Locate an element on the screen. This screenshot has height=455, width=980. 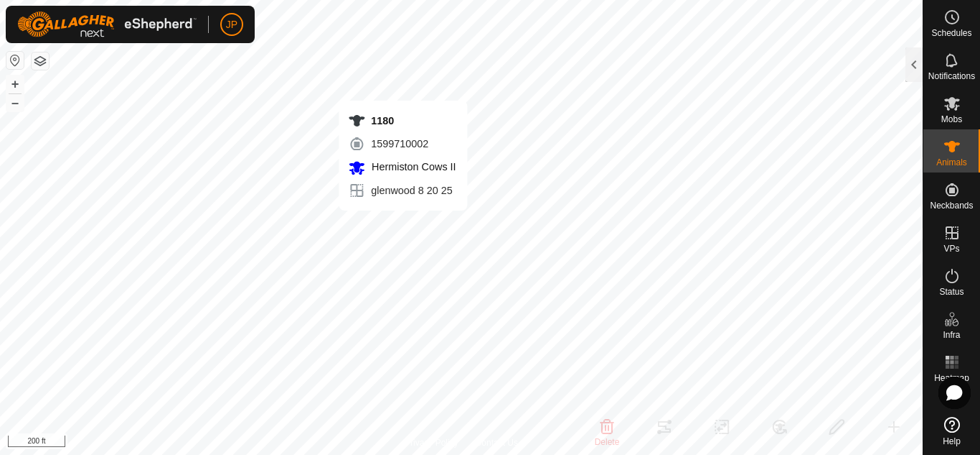
span: VPs is located at coordinates (951, 249).